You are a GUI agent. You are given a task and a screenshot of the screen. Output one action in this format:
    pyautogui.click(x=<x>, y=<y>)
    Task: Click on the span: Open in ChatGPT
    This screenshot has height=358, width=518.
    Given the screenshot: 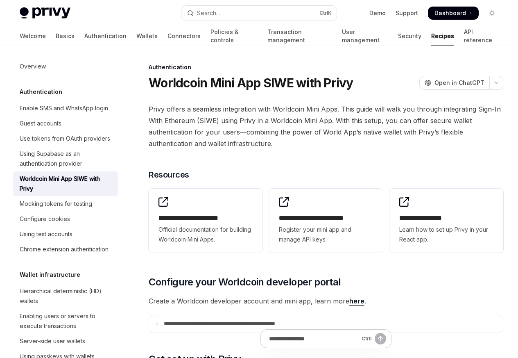 What is the action you would take?
    pyautogui.click(x=460, y=83)
    